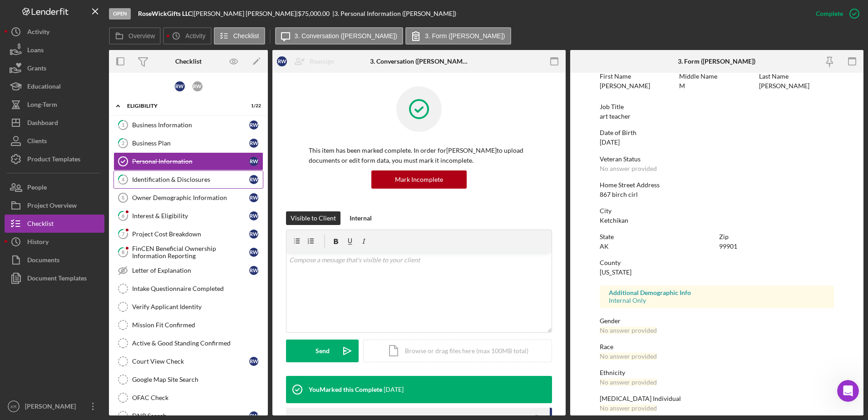  I want to click on span: 15 articles, so click(25, 96).